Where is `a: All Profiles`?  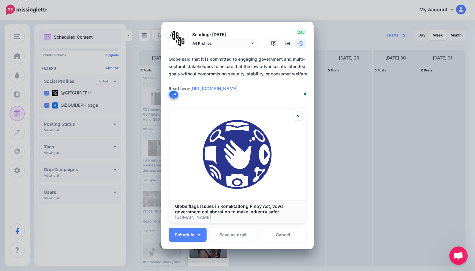
a: All Profiles is located at coordinates (223, 43).